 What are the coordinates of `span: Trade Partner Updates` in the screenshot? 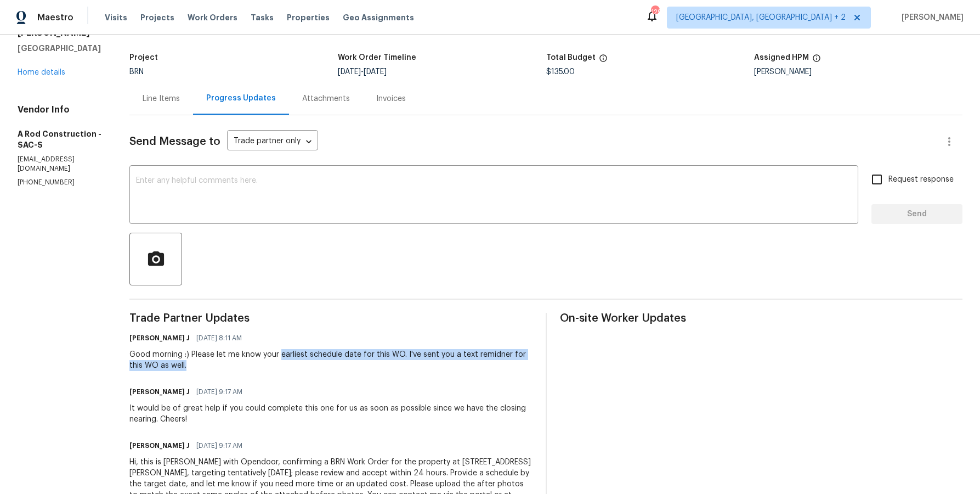 It's located at (331, 318).